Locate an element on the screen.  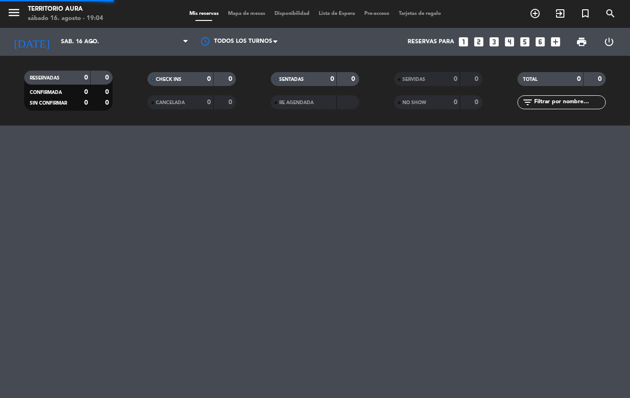
i: looks_one is located at coordinates (463, 42).